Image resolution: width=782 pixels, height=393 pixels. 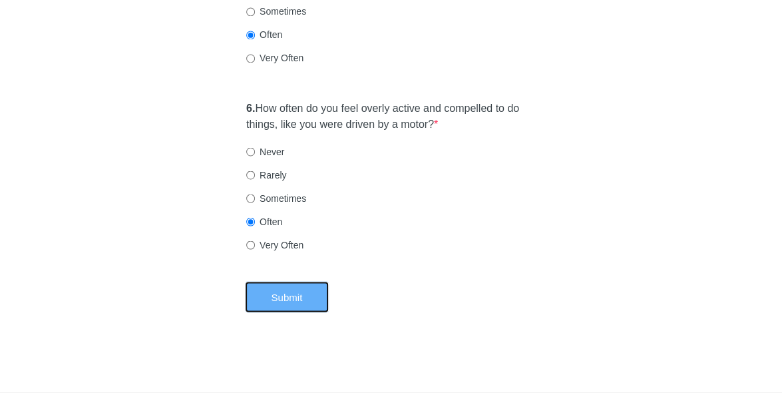 What do you see at coordinates (265, 151) in the screenshot?
I see `label: Never` at bounding box center [265, 151].